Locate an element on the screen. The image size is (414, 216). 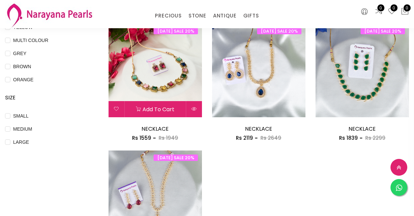
span: Rs 1949 is located at coordinates (169, 138).